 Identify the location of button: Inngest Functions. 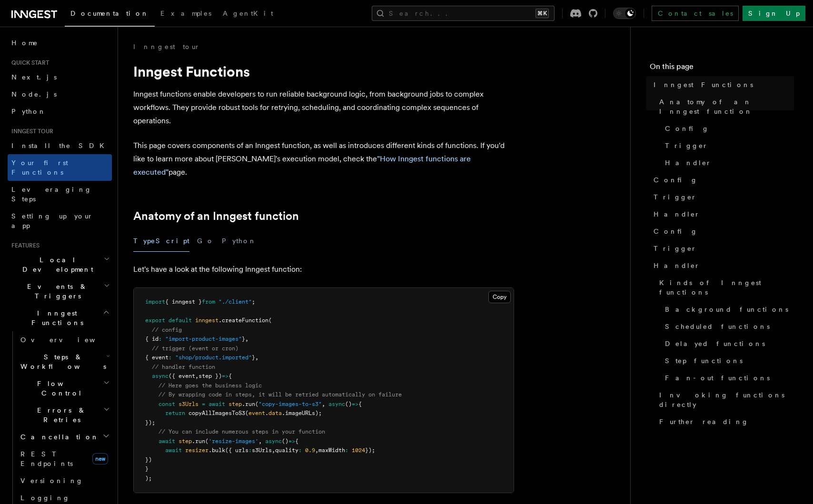
(59, 318).